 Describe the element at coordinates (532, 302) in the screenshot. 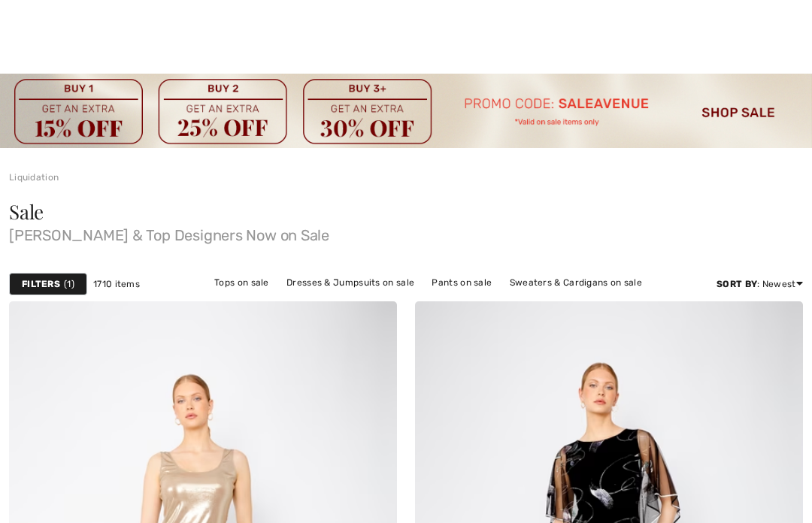

I see `a: Outerwear on sale` at that location.